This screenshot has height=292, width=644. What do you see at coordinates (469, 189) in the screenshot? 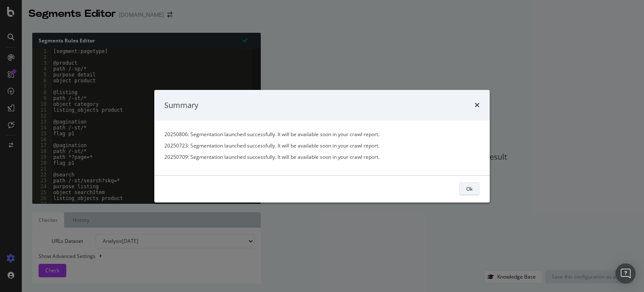
I see `button: Ok` at bounding box center [469, 189].